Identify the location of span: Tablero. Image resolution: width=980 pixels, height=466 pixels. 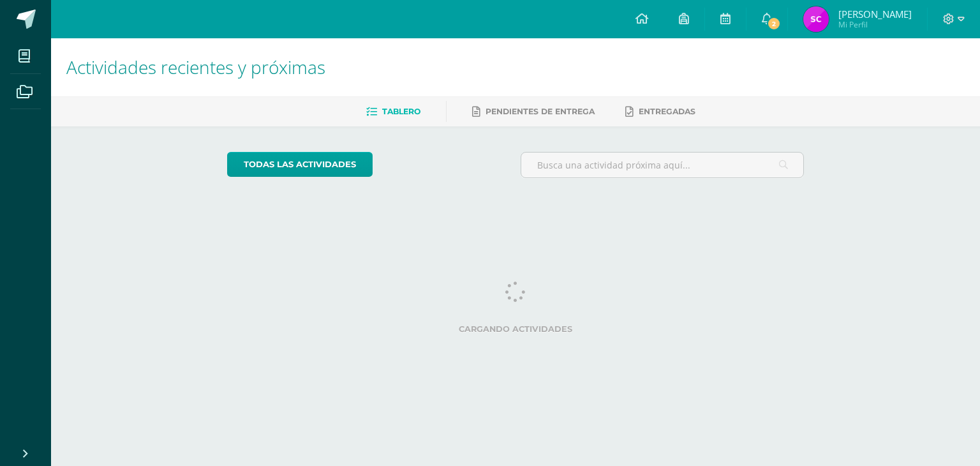
(401, 111).